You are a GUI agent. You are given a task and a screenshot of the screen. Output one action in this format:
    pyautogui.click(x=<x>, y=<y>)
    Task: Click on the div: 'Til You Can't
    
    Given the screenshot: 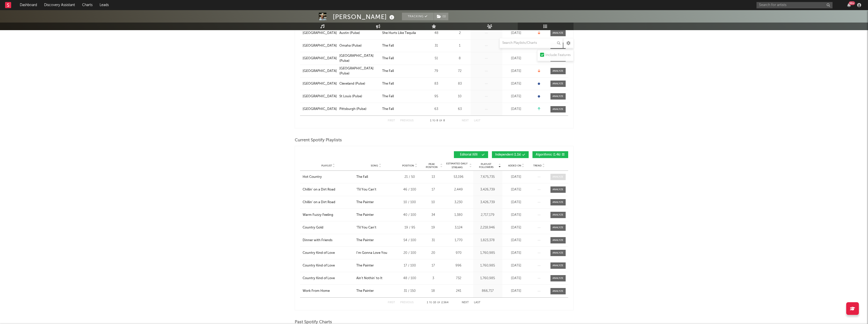 What is the action you would take?
    pyautogui.click(x=366, y=228)
    